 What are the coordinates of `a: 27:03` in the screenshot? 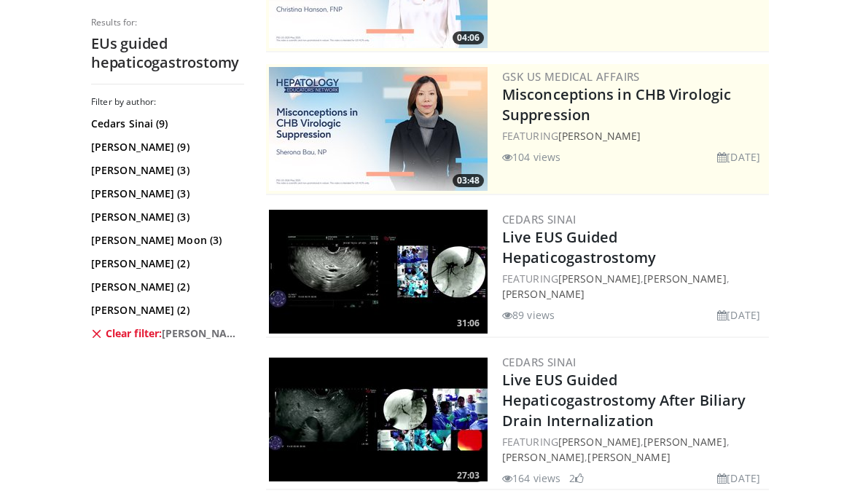 It's located at (378, 420).